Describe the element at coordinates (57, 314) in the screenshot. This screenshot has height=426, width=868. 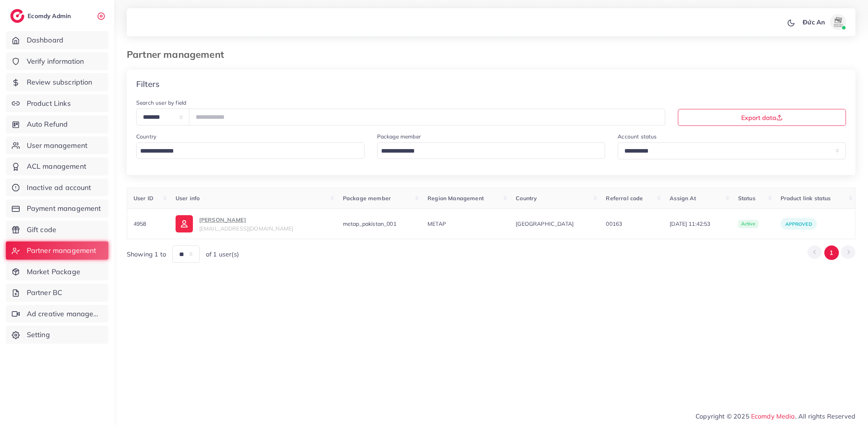
I see `a: Ad creative management` at that location.